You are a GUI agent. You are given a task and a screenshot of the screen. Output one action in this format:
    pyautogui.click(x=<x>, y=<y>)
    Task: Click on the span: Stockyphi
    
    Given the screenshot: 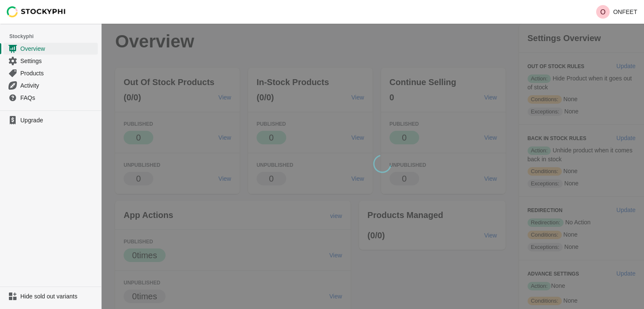 What is the action you would take?
    pyautogui.click(x=55, y=36)
    